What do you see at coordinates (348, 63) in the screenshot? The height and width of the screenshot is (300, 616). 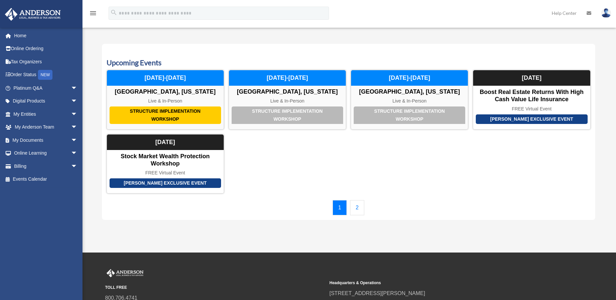 I see `h3: Upcoming Events` at bounding box center [348, 63].